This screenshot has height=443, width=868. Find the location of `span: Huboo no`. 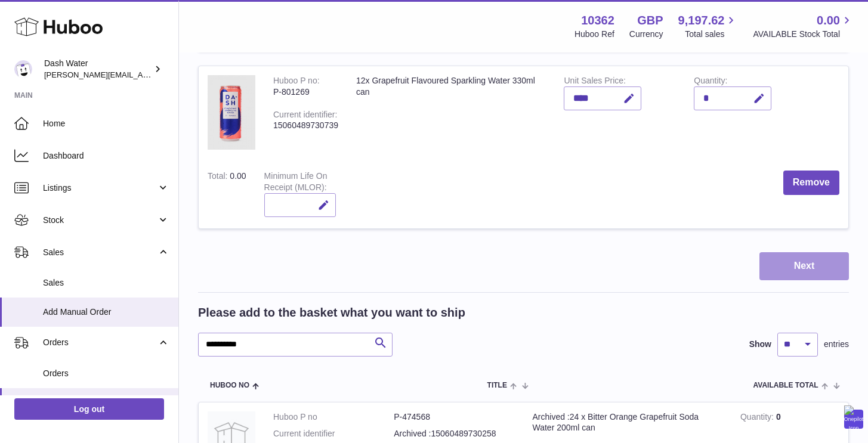

span: Huboo no is located at coordinates (230, 385).